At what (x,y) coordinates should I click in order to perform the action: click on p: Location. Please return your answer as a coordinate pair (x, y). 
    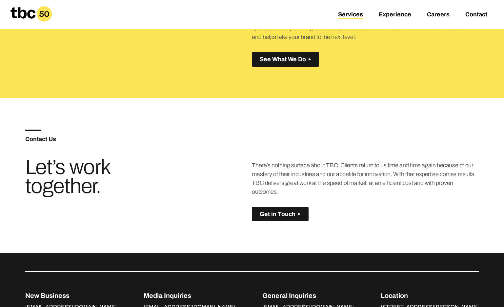
    Looking at the image, I should click on (429, 296).